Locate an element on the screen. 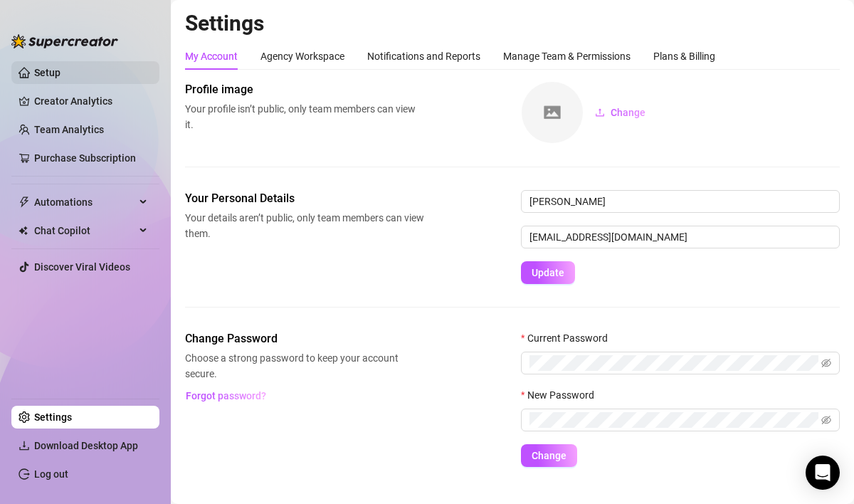 Image resolution: width=854 pixels, height=504 pixels. img: Chat Copilot is located at coordinates (23, 231).